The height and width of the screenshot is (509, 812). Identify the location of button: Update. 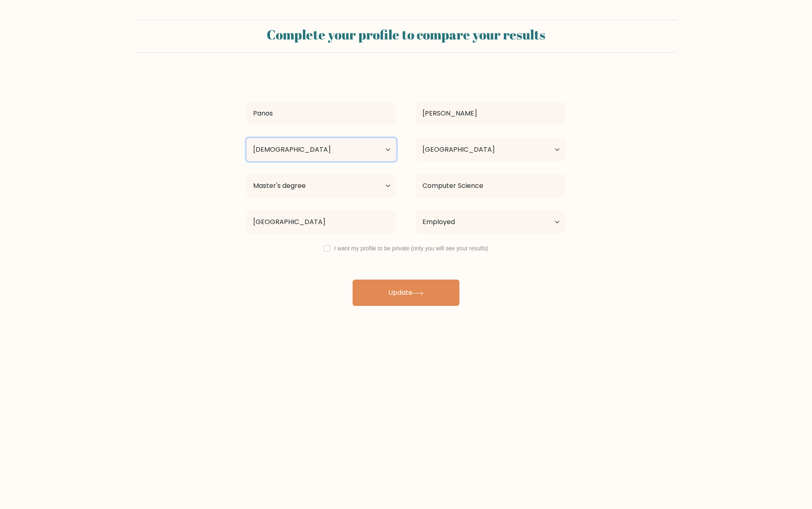
(406, 293).